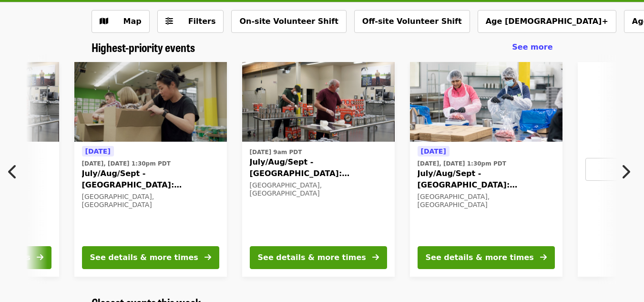  Describe the element at coordinates (143, 47) in the screenshot. I see `a: Highest-priority events` at that location.